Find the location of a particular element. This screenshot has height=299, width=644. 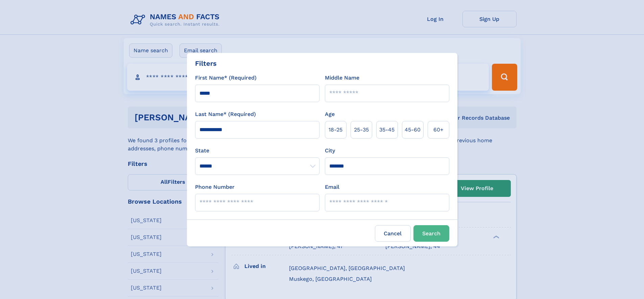

span: 45‑60 is located at coordinates (412, 130).